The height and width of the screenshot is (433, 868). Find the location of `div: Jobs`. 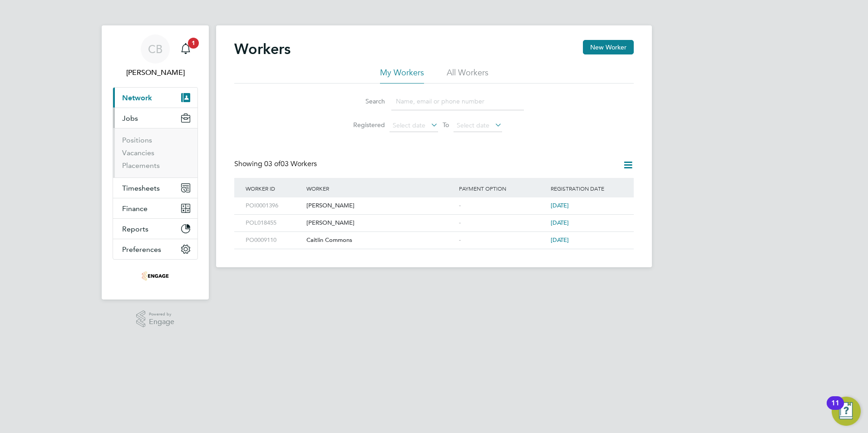

div: Jobs is located at coordinates (155, 153).